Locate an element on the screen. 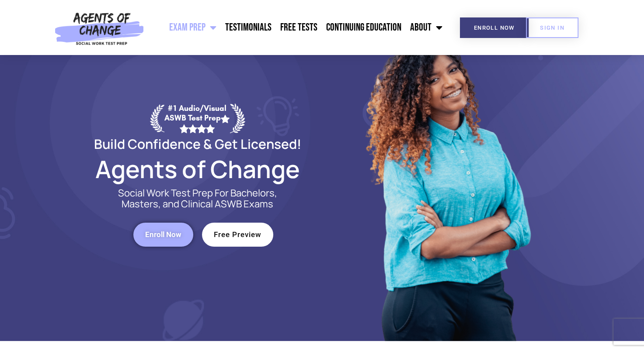 The image size is (644, 351). a: Free Preview is located at coordinates (237, 235).